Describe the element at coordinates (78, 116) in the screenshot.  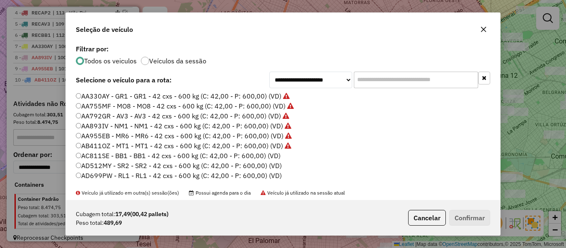
I see `input: AA792GR - AV3 - AV3 - 42 cxs - 600 kg (C: 42,00 - P: 600,00) (VD)` at that location.